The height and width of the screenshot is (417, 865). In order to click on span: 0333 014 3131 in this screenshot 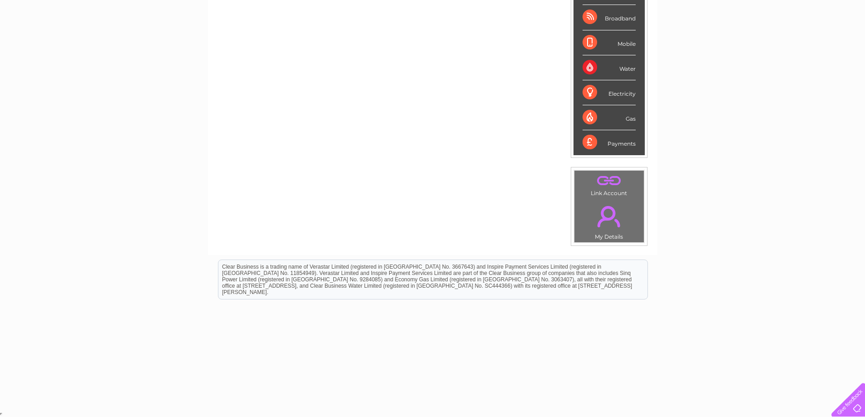, I will do `click(725, 10)`.